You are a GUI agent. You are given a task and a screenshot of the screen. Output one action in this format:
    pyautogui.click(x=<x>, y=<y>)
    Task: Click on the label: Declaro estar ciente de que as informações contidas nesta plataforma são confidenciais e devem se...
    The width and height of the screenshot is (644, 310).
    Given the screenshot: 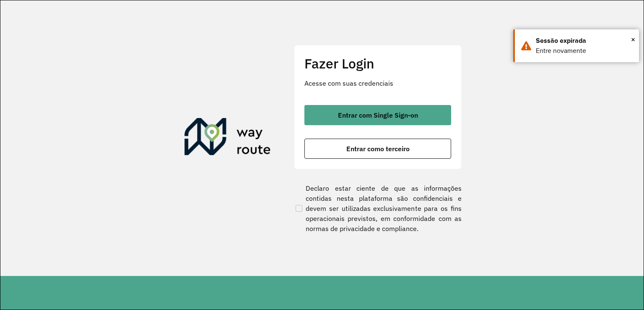 What is the action you would take?
    pyautogui.click(x=378, y=208)
    